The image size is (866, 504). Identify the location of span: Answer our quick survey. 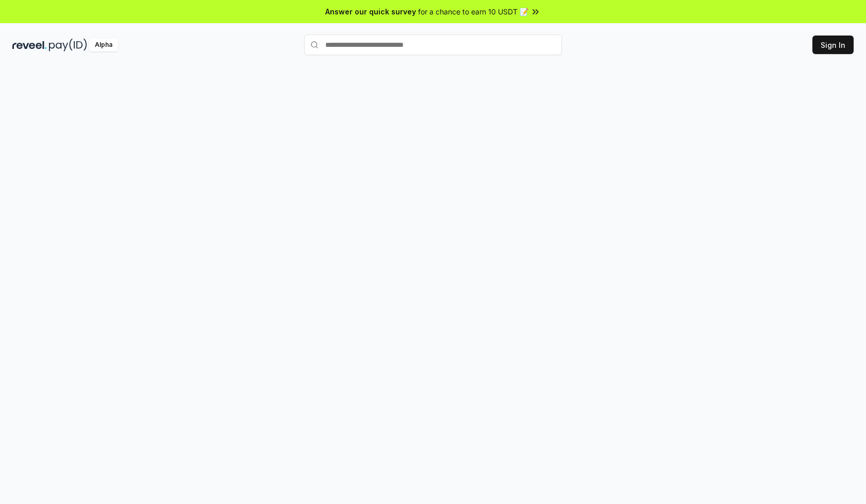
(371, 11).